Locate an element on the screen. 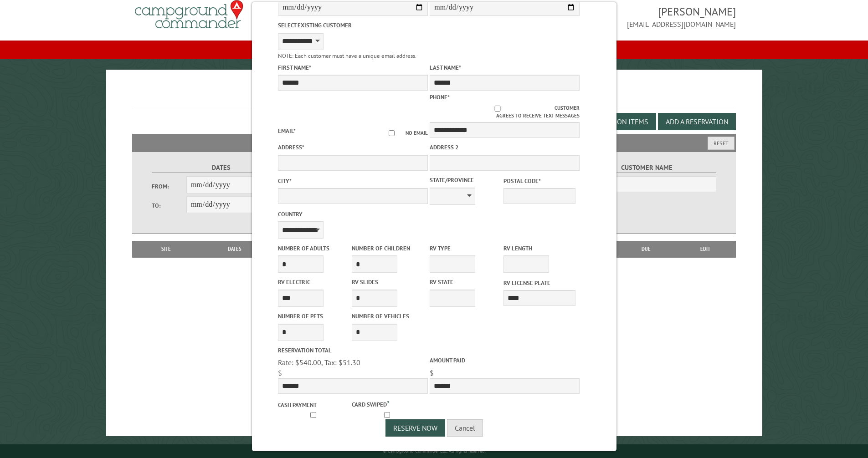 The height and width of the screenshot is (458, 868). th: Due is located at coordinates (647, 249).